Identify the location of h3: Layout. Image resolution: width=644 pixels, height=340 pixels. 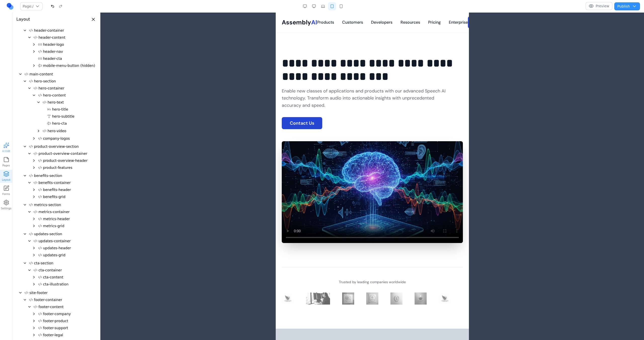
(23, 20).